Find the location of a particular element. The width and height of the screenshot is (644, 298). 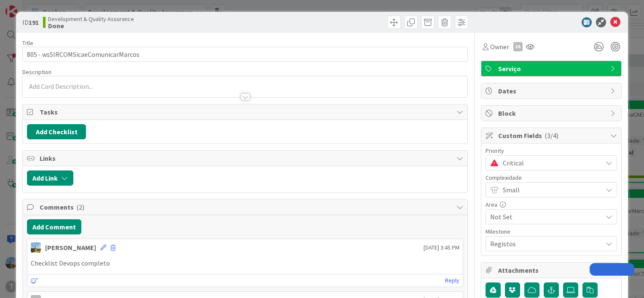

div: Complexidade is located at coordinates (551, 178).